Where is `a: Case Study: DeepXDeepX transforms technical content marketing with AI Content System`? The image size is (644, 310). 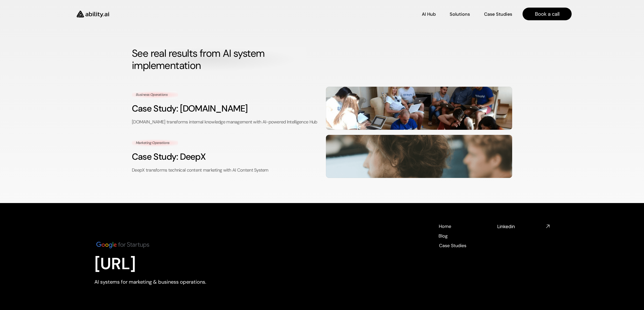 a: Case Study: DeepXDeepX transforms technical content marketing with AI Content System is located at coordinates (322, 156).